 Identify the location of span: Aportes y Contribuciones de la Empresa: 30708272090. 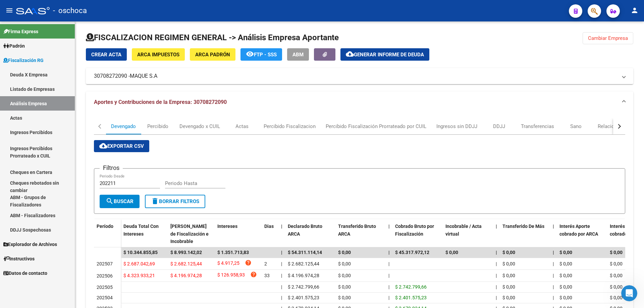
(160, 102).